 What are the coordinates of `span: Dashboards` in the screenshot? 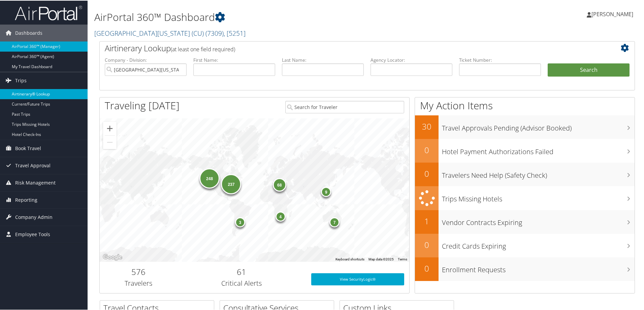 It's located at (29, 32).